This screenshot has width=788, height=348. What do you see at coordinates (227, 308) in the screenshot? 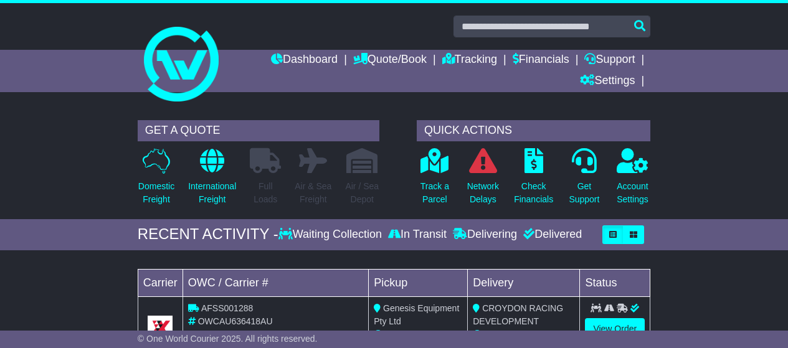
I see `span: AFSS001288` at bounding box center [227, 308].